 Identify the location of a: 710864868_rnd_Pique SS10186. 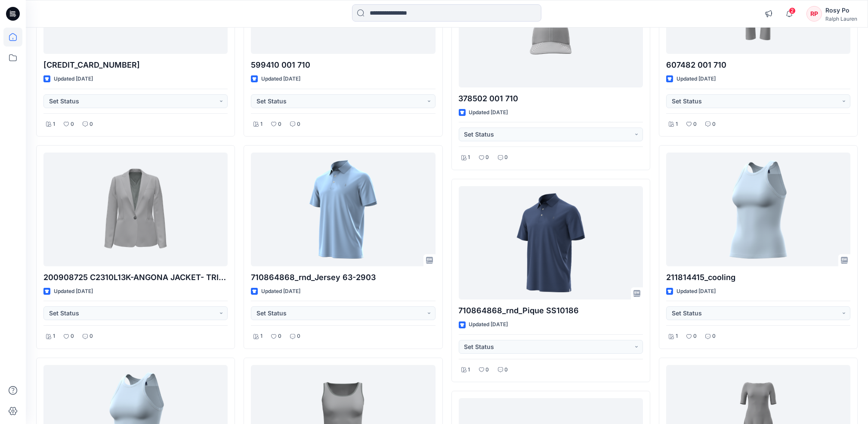
(551, 242).